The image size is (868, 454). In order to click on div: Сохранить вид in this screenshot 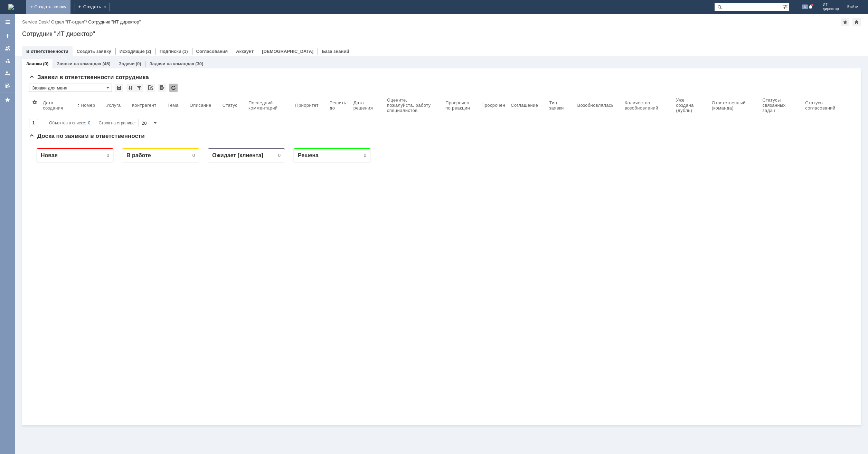, I will do `click(119, 88)`.